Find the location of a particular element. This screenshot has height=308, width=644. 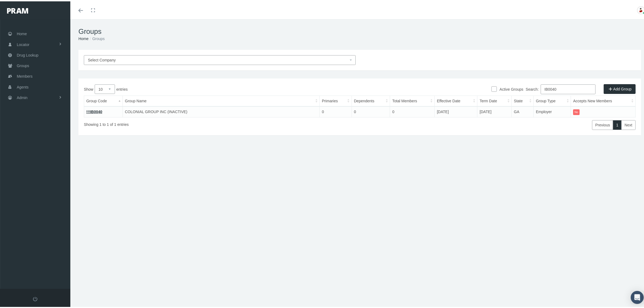

a: Next is located at coordinates (628, 123).